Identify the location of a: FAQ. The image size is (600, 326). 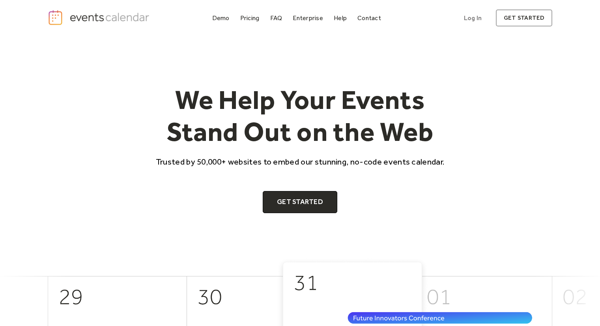
(276, 18).